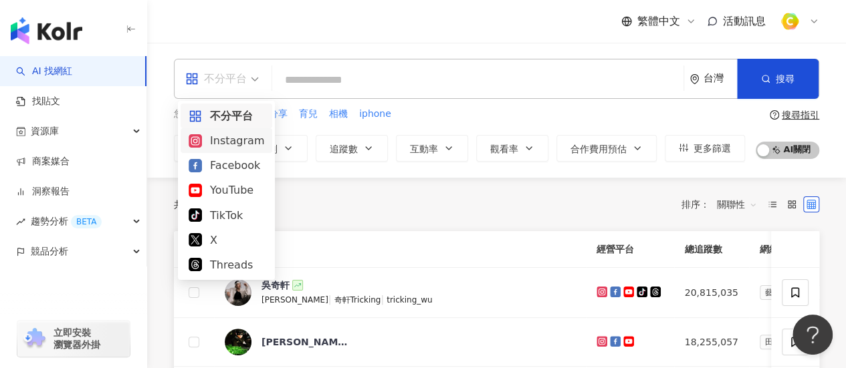 Image resolution: width=846 pixels, height=368 pixels. Describe the element at coordinates (205, 205) in the screenshot. I see `div: 共 筆` at that location.